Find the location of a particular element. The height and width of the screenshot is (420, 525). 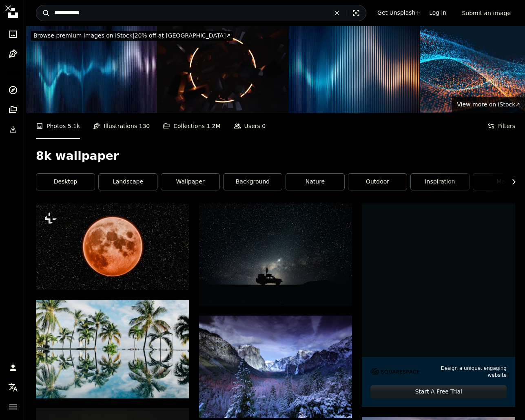

a: View more on iStock↗ is located at coordinates (488, 105).